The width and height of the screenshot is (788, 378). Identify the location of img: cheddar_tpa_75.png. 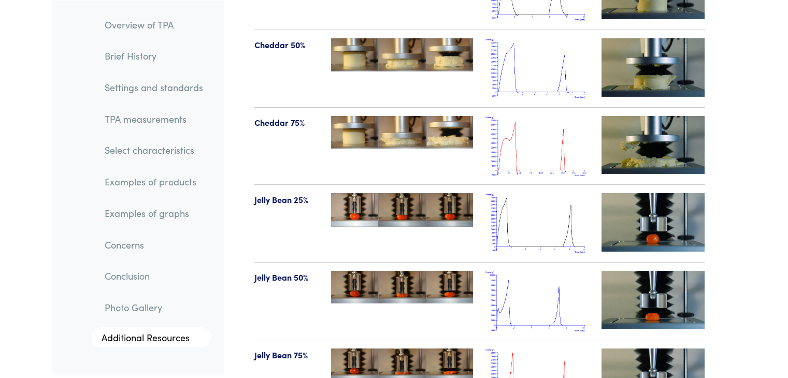
(537, 146).